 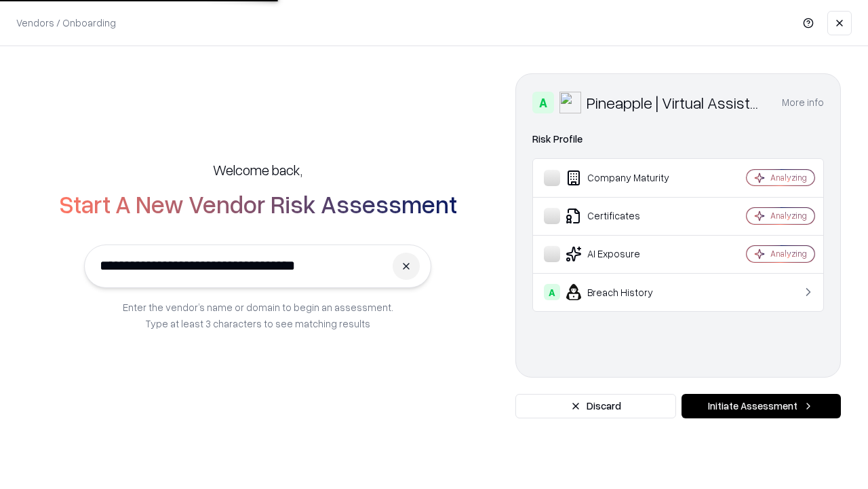 What do you see at coordinates (595, 406) in the screenshot?
I see `button: Discard` at bounding box center [595, 406].